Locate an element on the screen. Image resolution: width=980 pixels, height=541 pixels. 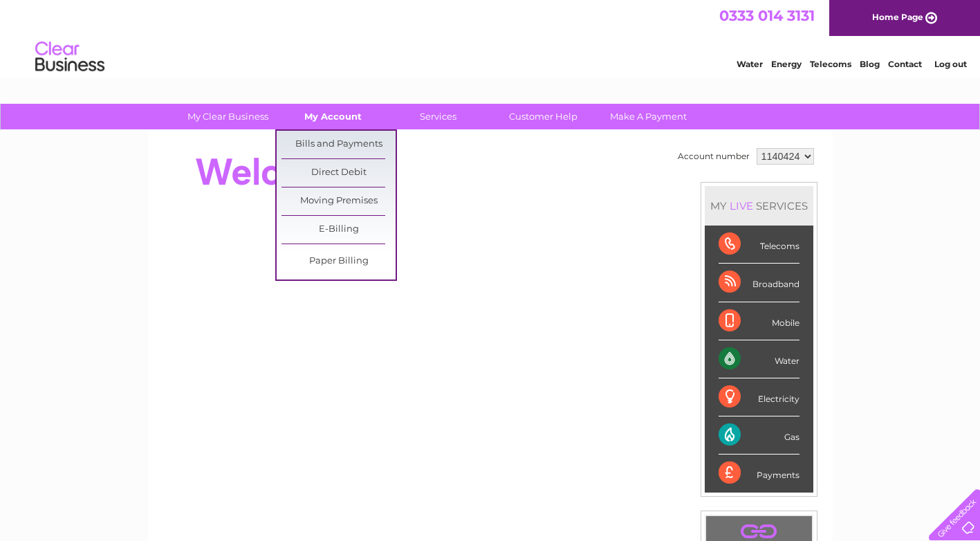
a: Direct Debit is located at coordinates (339, 173).